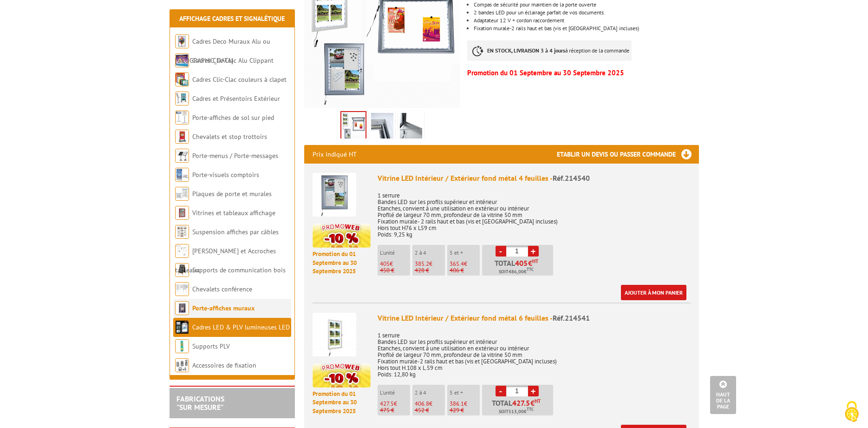 The height and width of the screenshot is (428, 868). Describe the element at coordinates (182, 327) in the screenshot. I see `img: Cadres LED & PLV lumineuses LED` at that location.